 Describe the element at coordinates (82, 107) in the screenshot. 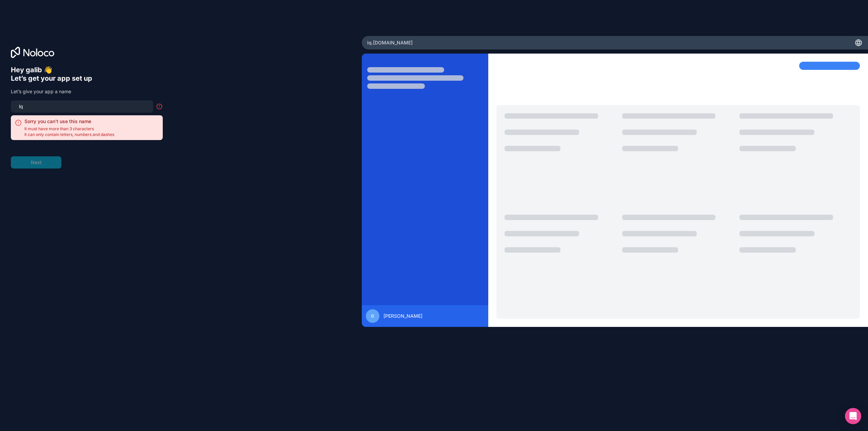

I see `input: my-team` at that location.